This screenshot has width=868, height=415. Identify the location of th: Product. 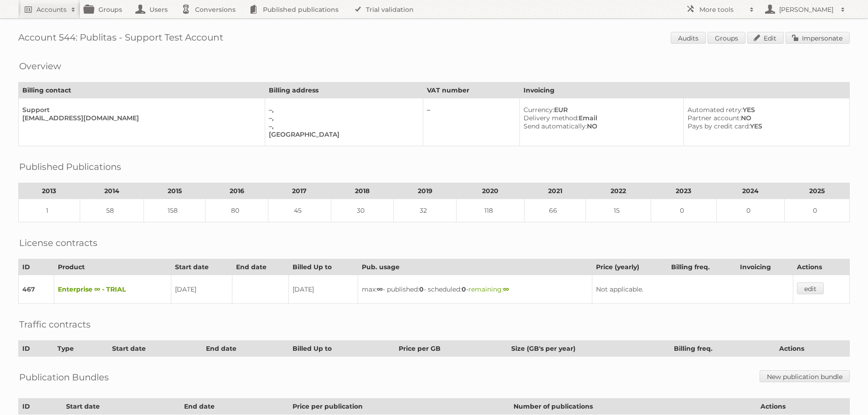
(113, 267).